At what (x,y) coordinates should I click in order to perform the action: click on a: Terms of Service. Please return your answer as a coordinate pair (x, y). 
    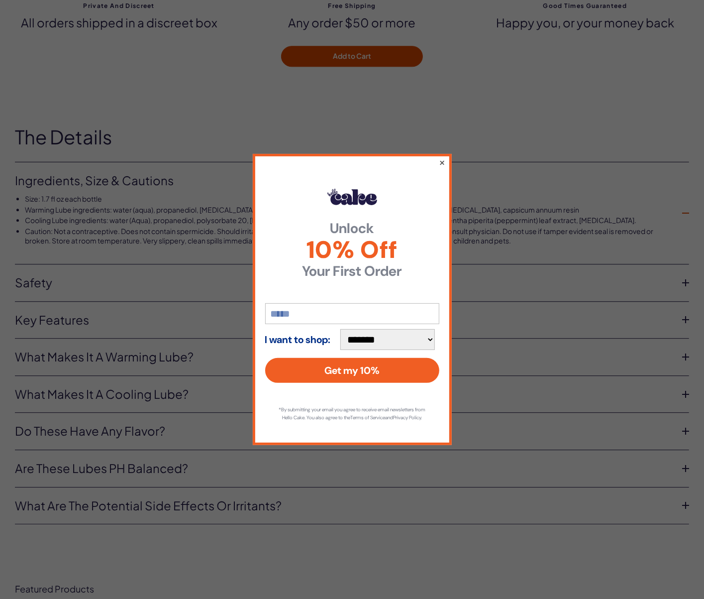
    Looking at the image, I should click on (368, 417).